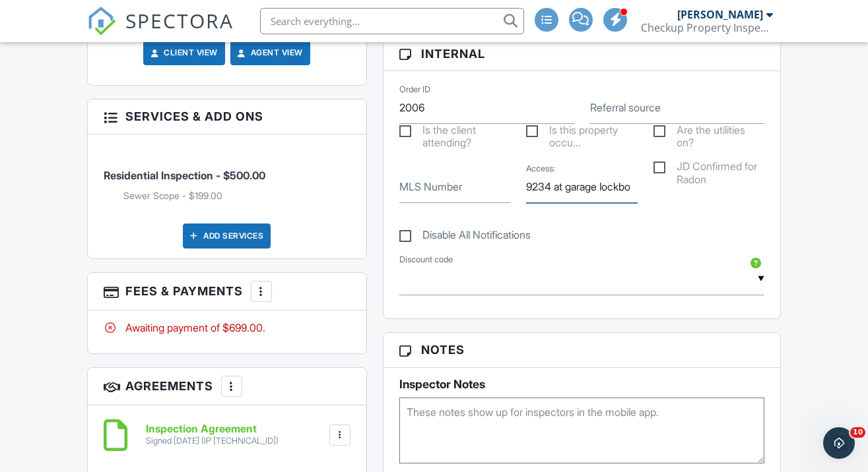 The height and width of the screenshot is (472, 868). Describe the element at coordinates (582, 351) in the screenshot. I see `h3: Notes` at that location.